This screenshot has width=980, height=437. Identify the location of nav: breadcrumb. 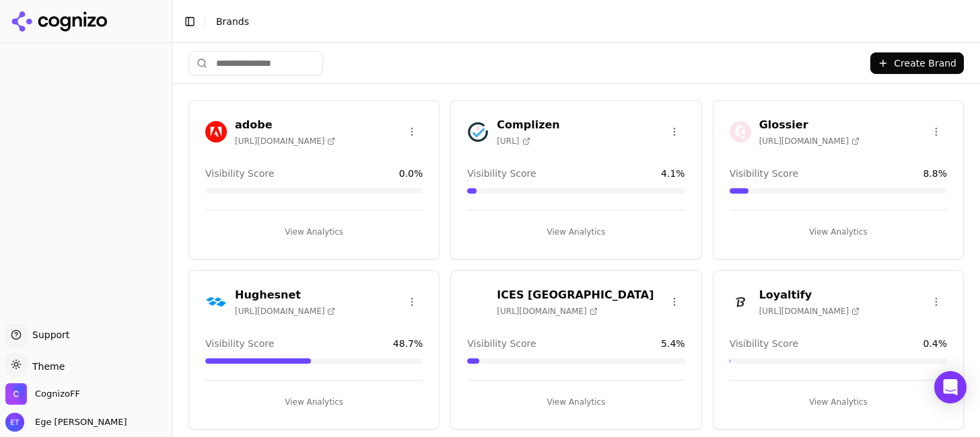
(579, 21).